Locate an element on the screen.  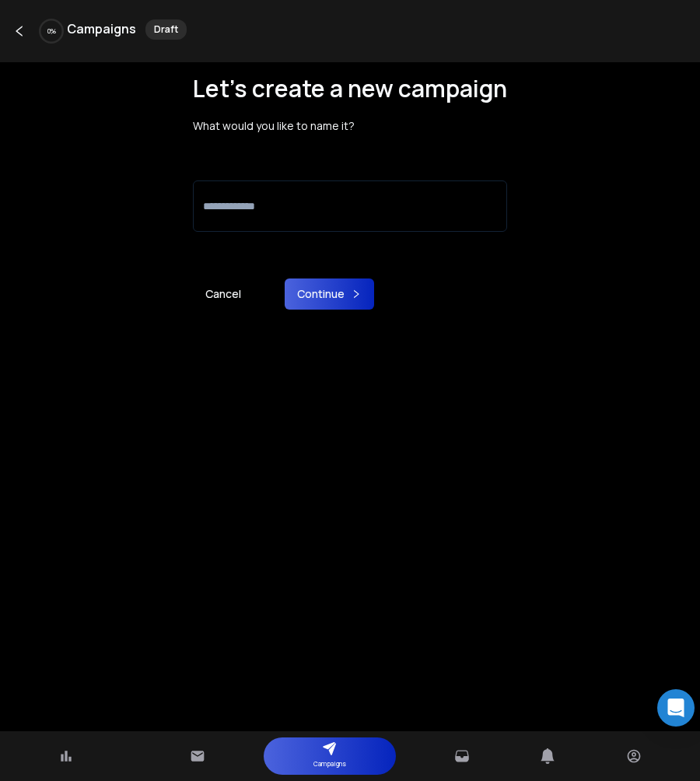
h1: Campaigns is located at coordinates (101, 29).